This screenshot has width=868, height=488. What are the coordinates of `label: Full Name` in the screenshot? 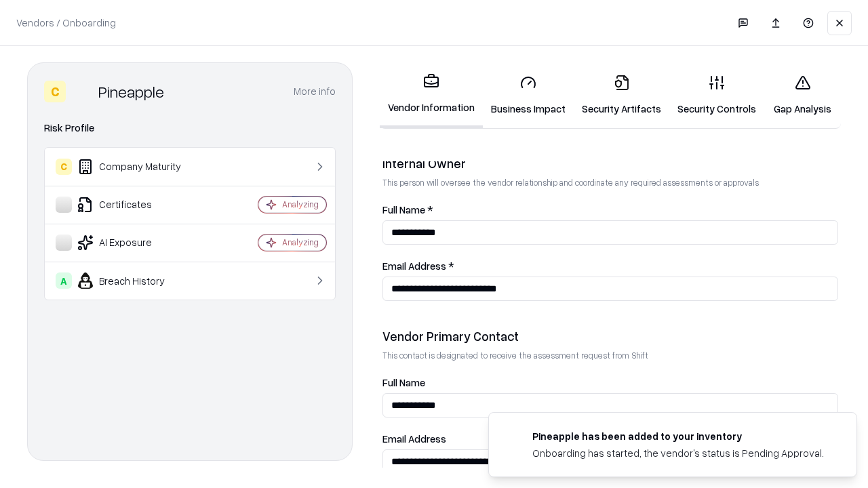 It's located at (610, 383).